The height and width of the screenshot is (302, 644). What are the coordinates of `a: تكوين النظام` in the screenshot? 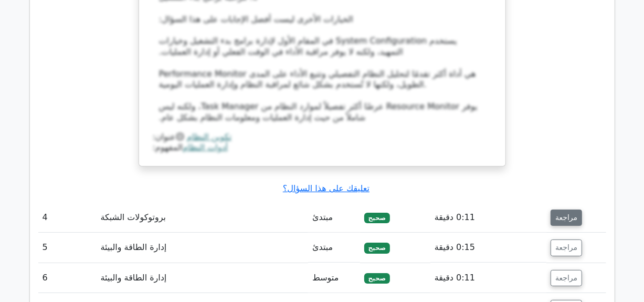 It's located at (209, 136).